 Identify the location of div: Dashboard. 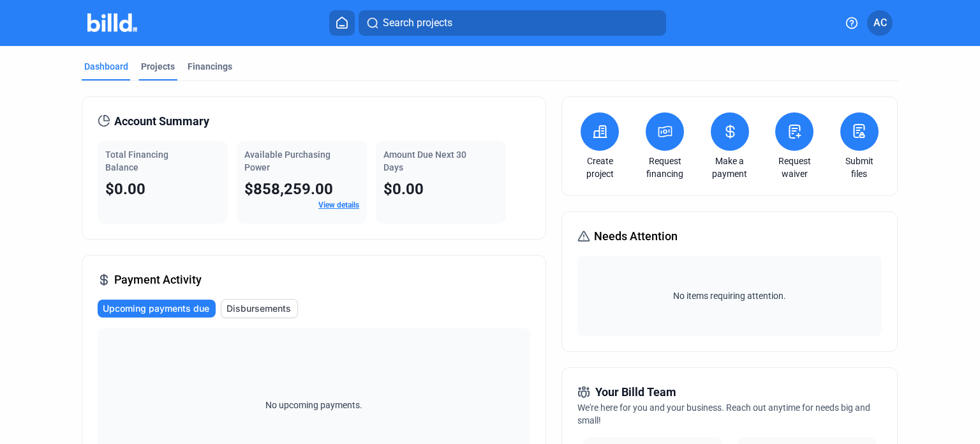
(106, 66).